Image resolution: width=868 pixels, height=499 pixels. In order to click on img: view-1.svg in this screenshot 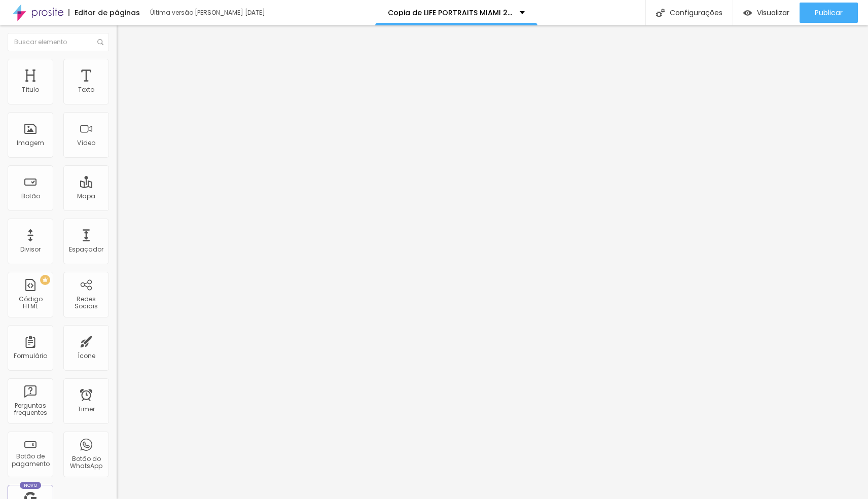, I will do `click(747, 13)`.